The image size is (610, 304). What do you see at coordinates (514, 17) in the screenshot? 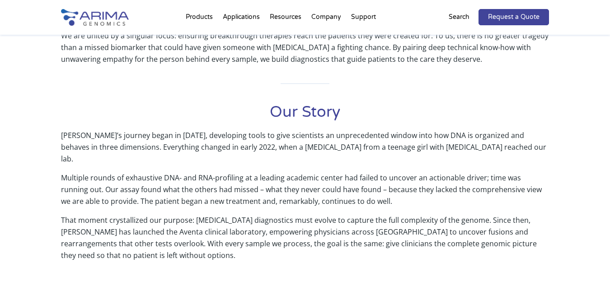
I see `a: Request a Quote` at bounding box center [514, 17].